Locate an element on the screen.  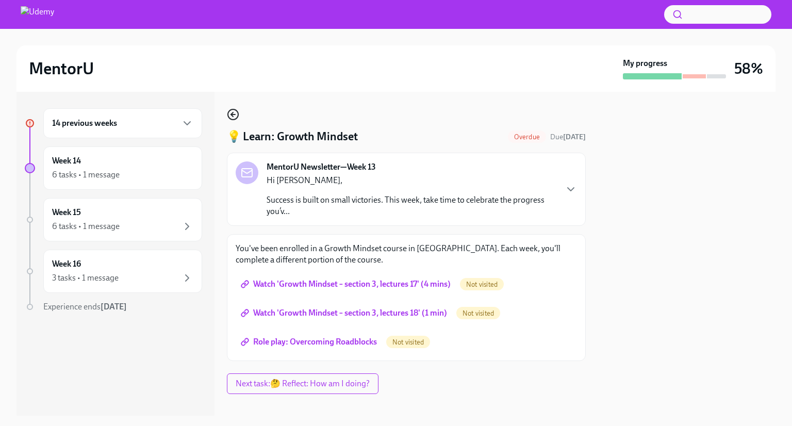
span: Watch 'Growth Mindset – section 3, lectures 18' (1 min) is located at coordinates (345, 313).